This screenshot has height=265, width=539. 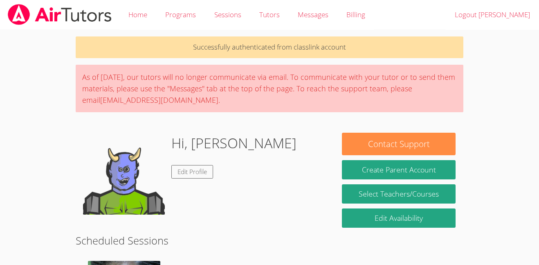 I want to click on h2: Scheduled Sessions, so click(x=270, y=240).